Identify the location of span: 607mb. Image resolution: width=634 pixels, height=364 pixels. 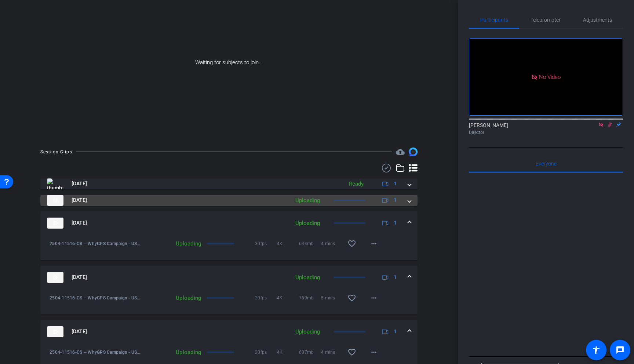
(310, 352).